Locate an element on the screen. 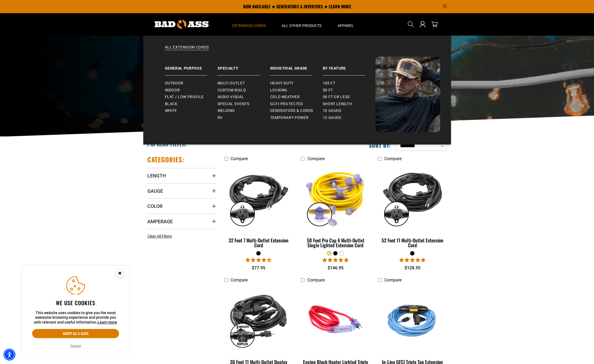 The height and width of the screenshot is (364, 594). a: GCFI-Protected is located at coordinates (296, 104).